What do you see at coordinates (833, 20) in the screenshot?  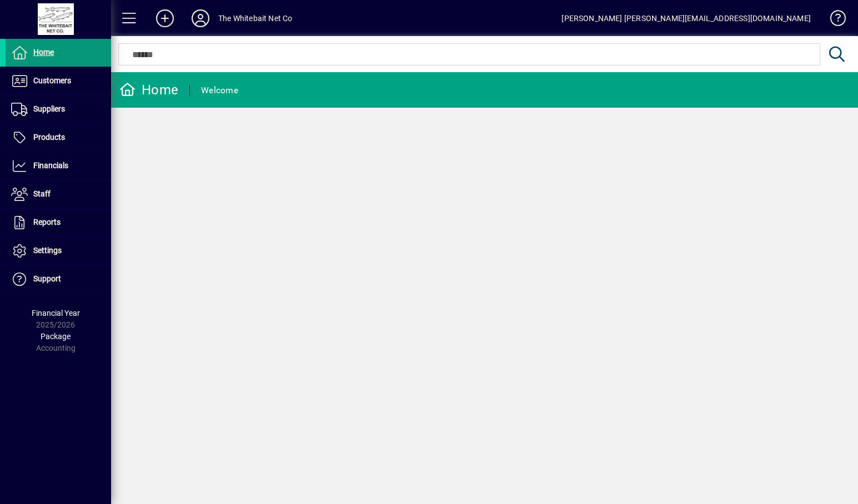 I see `a: Knowledge Base` at bounding box center [833, 20].